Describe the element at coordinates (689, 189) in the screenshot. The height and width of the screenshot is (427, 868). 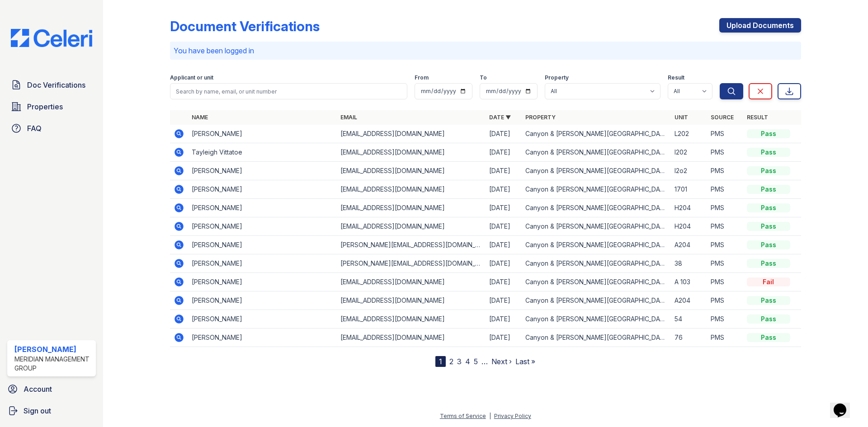
I see `td: 1701` at that location.